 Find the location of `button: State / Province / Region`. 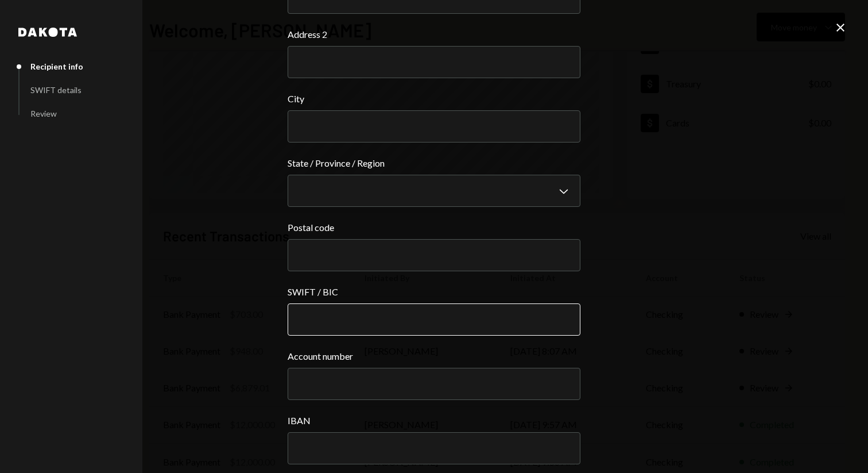

button: State / Province / Region is located at coordinates (434, 191).